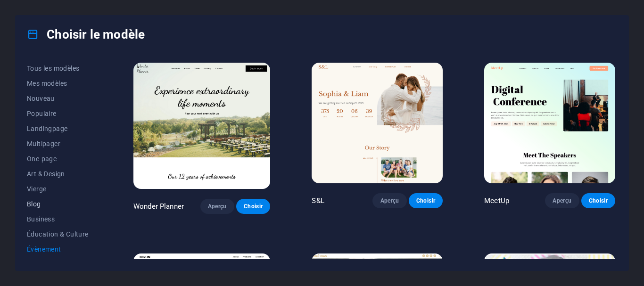 The image size is (644, 286). Describe the element at coordinates (59, 220) in the screenshot. I see `span: Business` at that location.